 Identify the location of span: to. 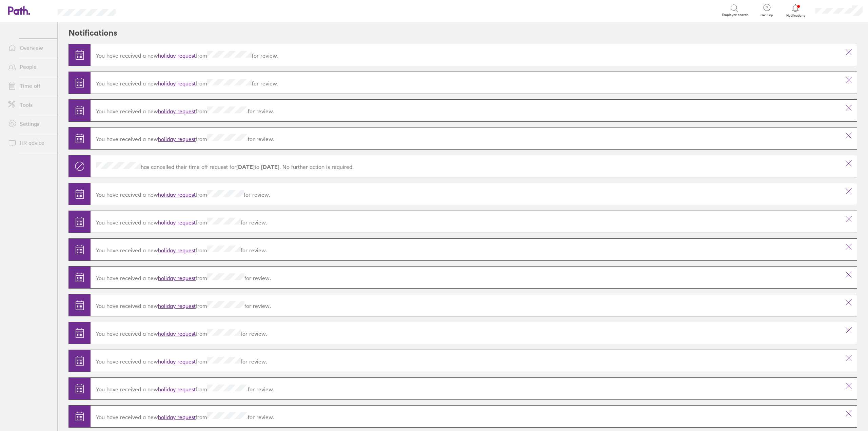
(258, 167).